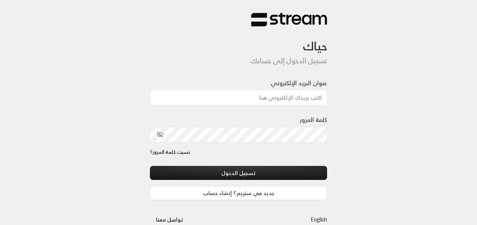  I want to click on a: جديد في ستريم؟ إنشاء حساب, so click(239, 193).